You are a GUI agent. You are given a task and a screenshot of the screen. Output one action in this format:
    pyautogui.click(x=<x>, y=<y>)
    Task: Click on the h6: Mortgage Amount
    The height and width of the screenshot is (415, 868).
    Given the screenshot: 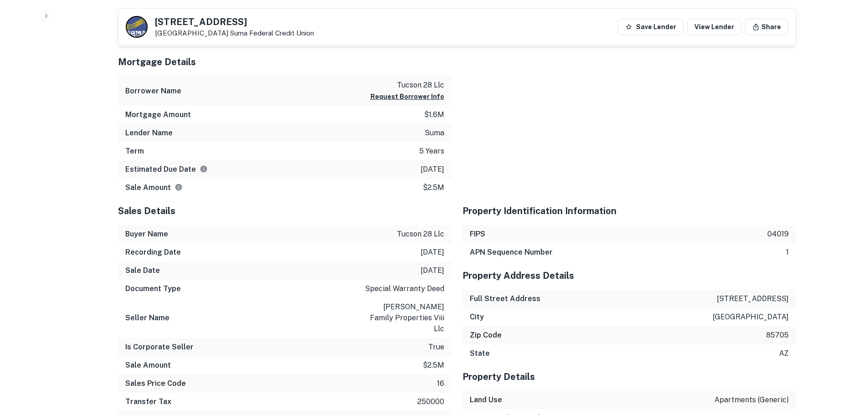 What is the action you would take?
    pyautogui.click(x=158, y=115)
    